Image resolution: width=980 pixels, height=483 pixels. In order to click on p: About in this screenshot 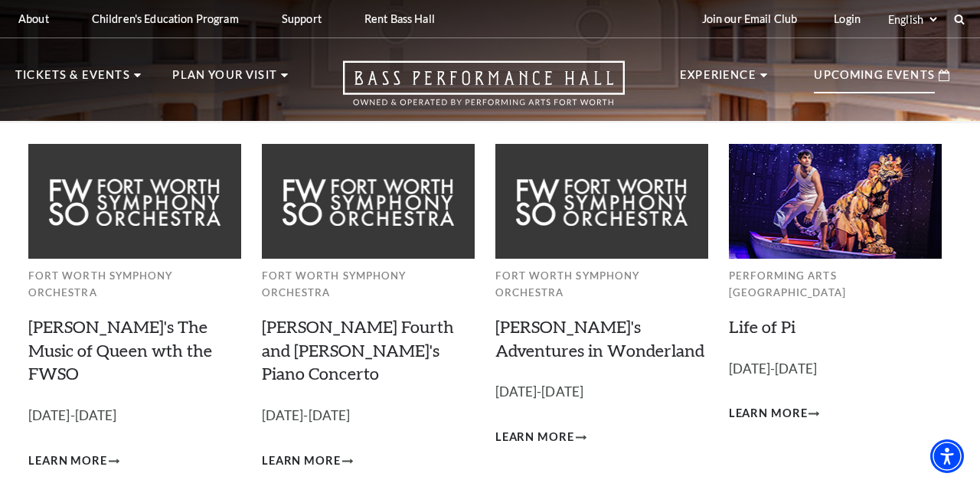, I will do `click(34, 18)`.